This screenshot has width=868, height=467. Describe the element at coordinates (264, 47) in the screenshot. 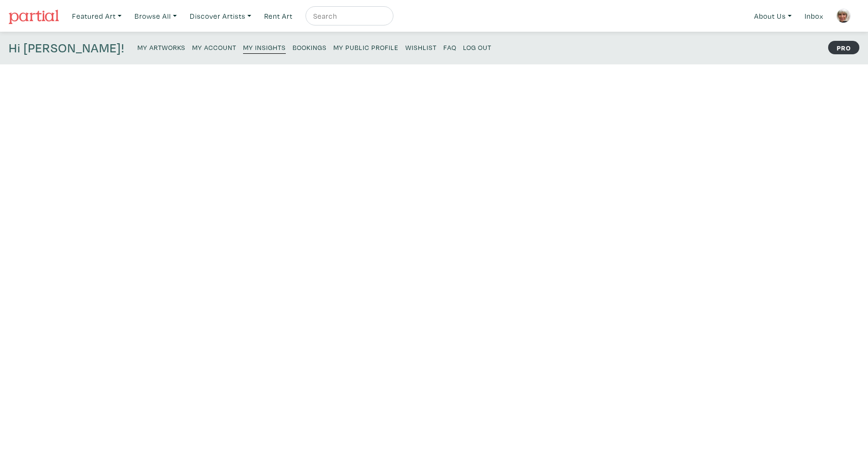

I see `a: My Insights` at that location.